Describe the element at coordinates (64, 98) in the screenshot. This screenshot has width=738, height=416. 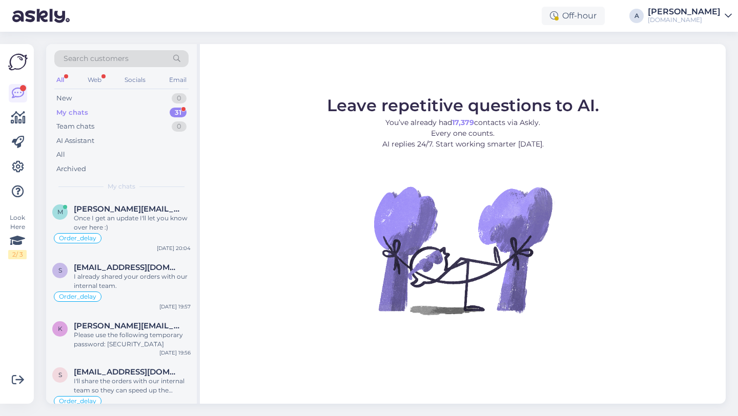
I see `div: New` at that location.